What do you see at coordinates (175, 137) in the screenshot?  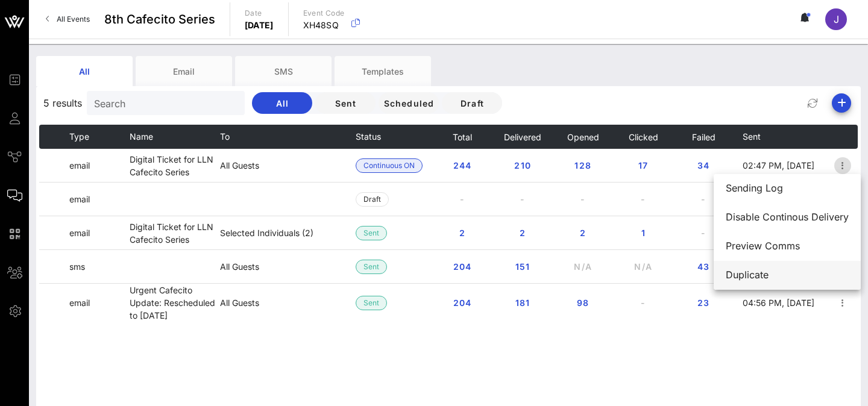 I see `th: Name` at bounding box center [175, 137].